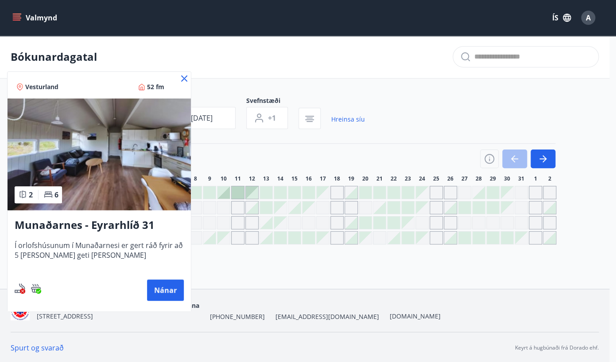 Image resolution: width=616 pixels, height=362 pixels. Describe the element at coordinates (165, 290) in the screenshot. I see `button: Nánar` at that location.